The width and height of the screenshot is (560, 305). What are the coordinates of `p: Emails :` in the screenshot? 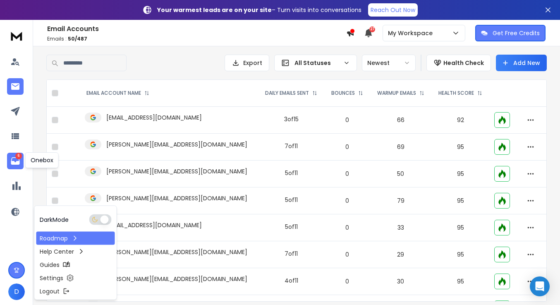 It's located at (196, 39).